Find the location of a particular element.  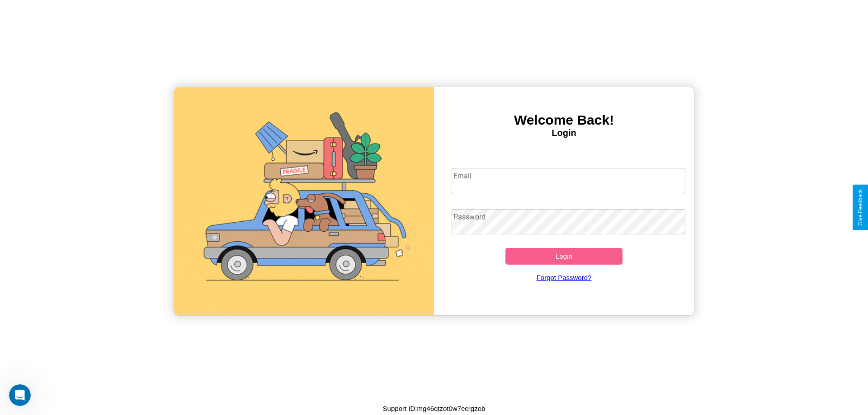

a: Forgot Password? is located at coordinates (564, 277).